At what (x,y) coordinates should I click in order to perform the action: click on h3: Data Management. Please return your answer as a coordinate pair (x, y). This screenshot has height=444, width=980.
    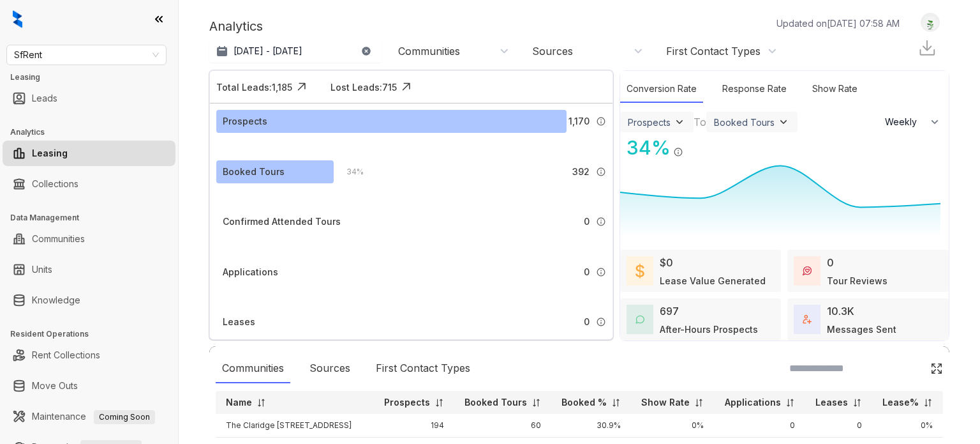
    Looking at the image, I should click on (94, 218).